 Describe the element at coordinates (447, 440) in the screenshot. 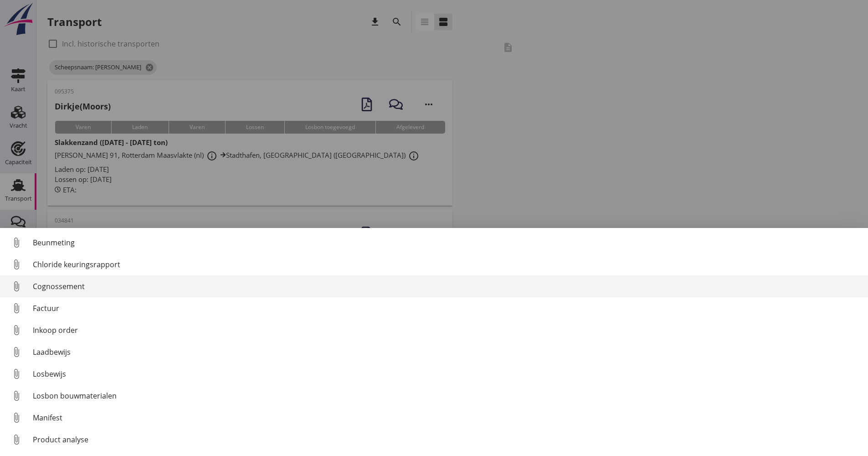

I see `div: Product analyse` at that location.